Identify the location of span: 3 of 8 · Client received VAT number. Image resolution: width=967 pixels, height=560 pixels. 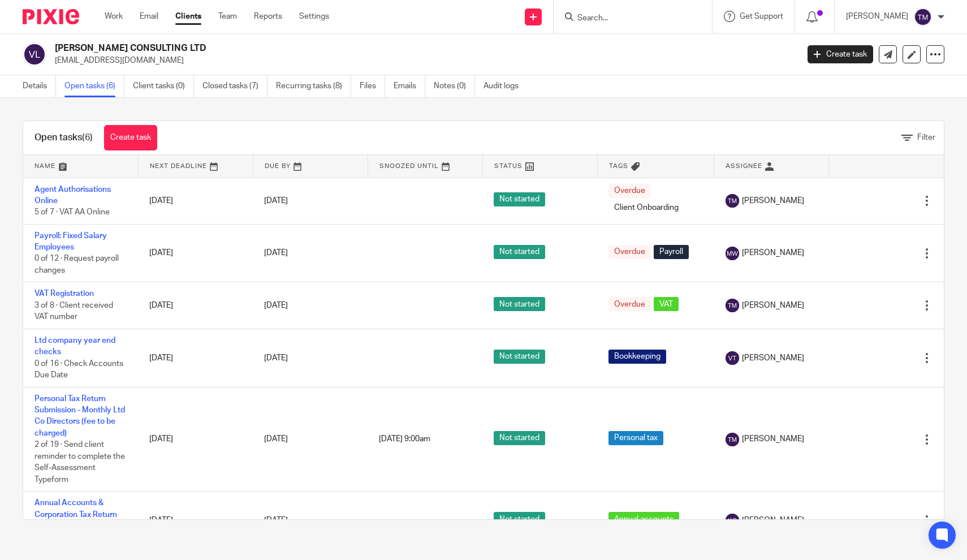
(74, 311).